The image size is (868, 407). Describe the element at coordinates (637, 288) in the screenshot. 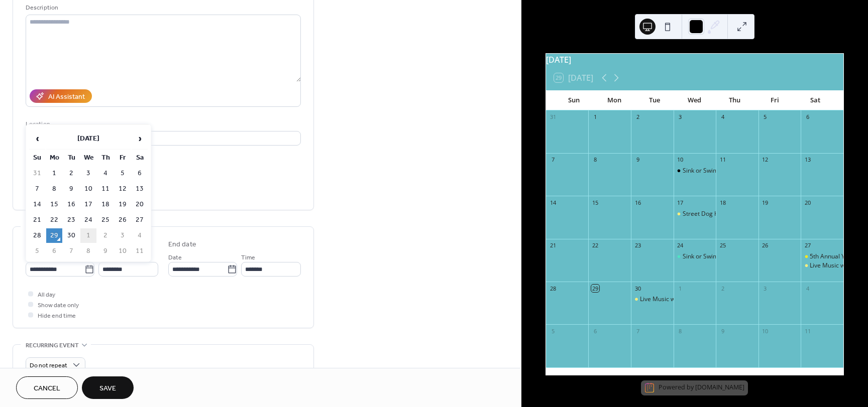

I see `div: 30` at that location.